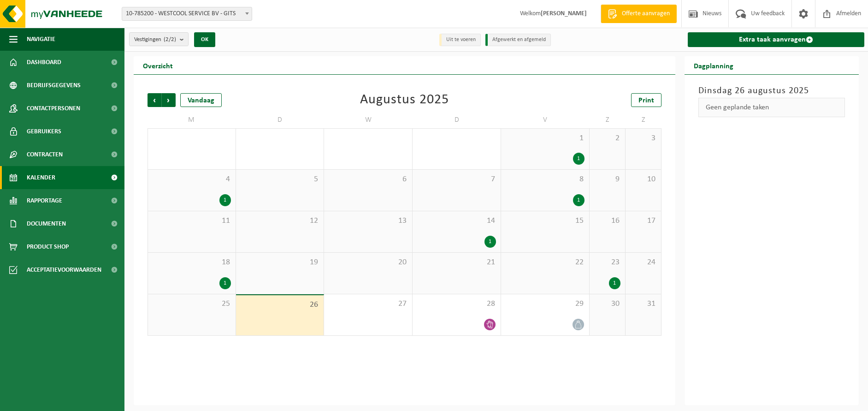  Describe the element at coordinates (545, 221) in the screenshot. I see `span: 15` at that location.